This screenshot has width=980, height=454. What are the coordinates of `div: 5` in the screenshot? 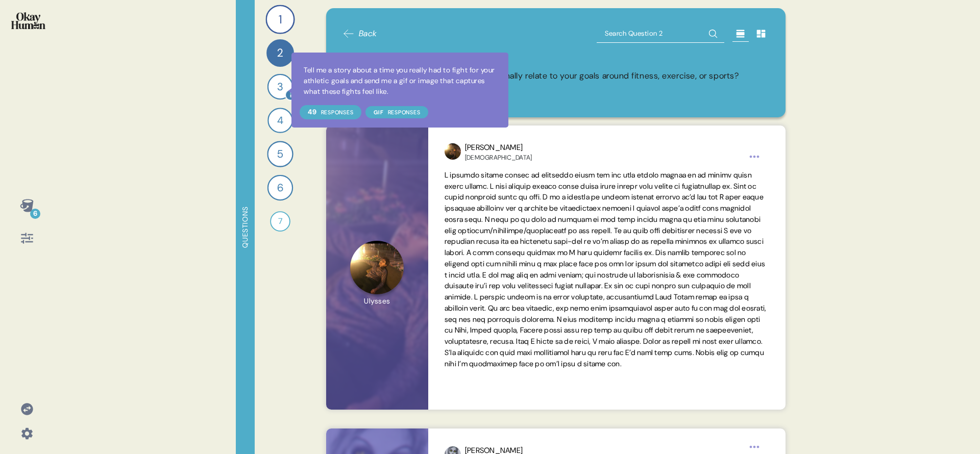 It's located at (280, 153).